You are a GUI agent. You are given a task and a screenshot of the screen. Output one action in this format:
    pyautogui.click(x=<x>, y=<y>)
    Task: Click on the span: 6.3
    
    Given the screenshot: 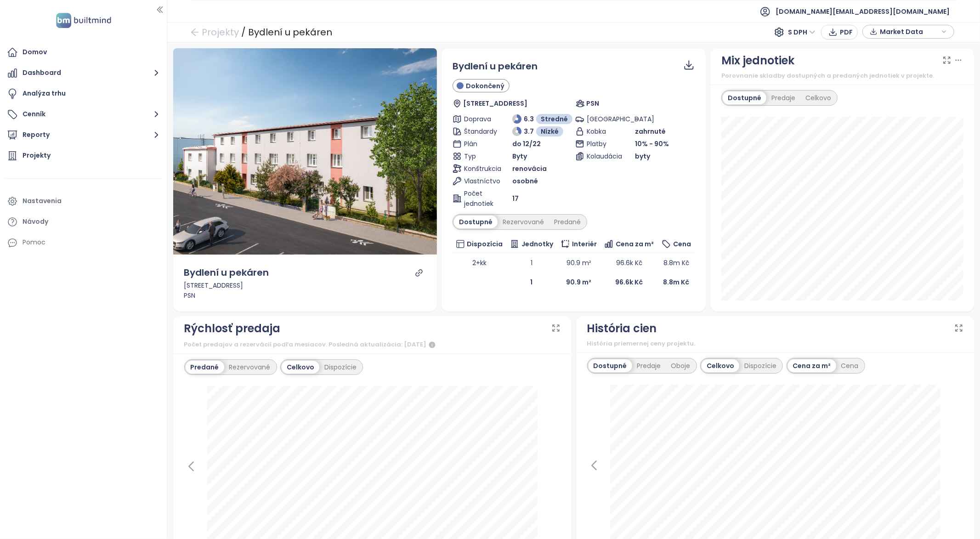 What is the action you would take?
    pyautogui.click(x=529, y=119)
    